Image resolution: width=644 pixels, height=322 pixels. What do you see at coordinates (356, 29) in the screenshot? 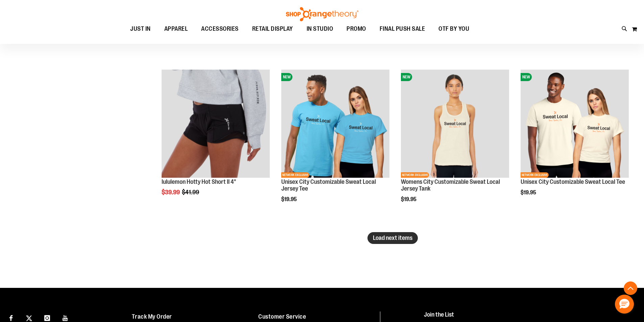
I see `a: PROMO` at bounding box center [356, 29].